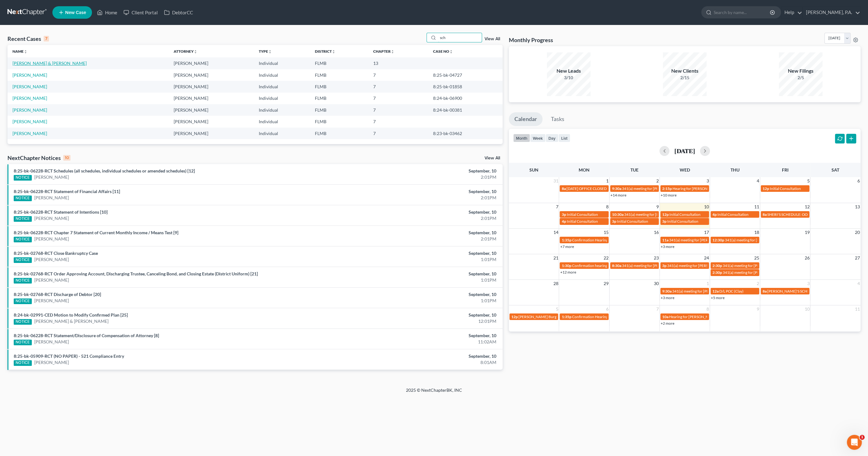 This screenshot has height=456, width=868. Describe the element at coordinates (28, 38) in the screenshot. I see `div: Recent Cases` at that location.